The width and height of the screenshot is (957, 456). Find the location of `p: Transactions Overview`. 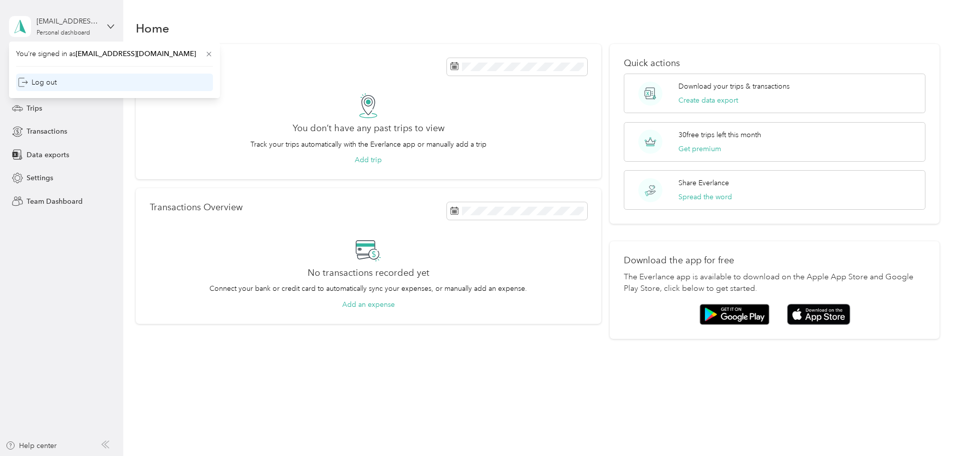

p: Transactions Overview is located at coordinates (196, 207).